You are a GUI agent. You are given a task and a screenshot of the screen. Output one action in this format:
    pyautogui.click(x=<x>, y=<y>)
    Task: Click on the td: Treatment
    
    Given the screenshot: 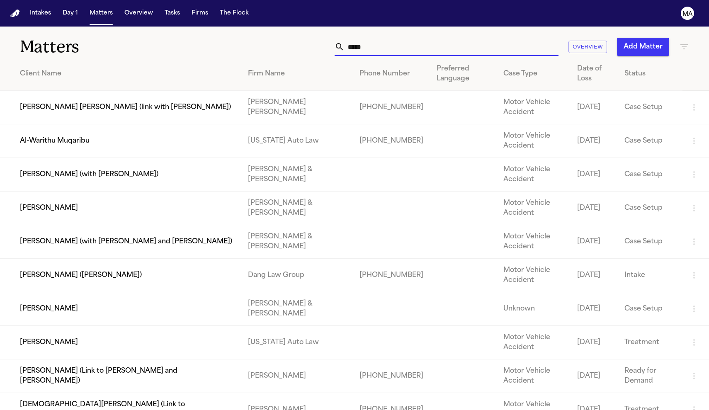 What is the action you would take?
    pyautogui.click(x=650, y=342)
    